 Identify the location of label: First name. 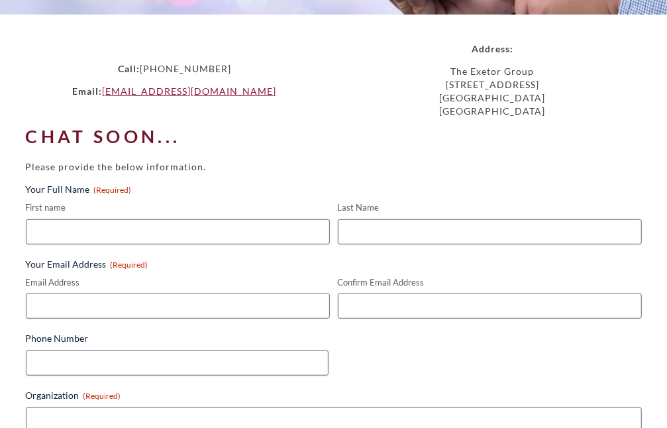
(178, 207).